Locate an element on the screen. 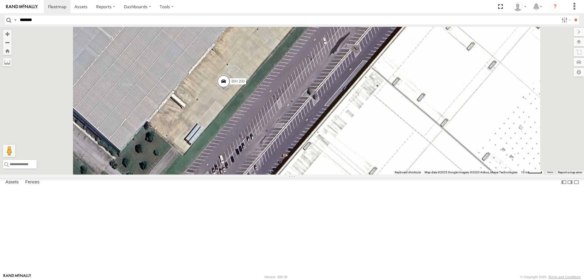 This screenshot has width=584, height=280. div: Version: 306.00 is located at coordinates (276, 277).